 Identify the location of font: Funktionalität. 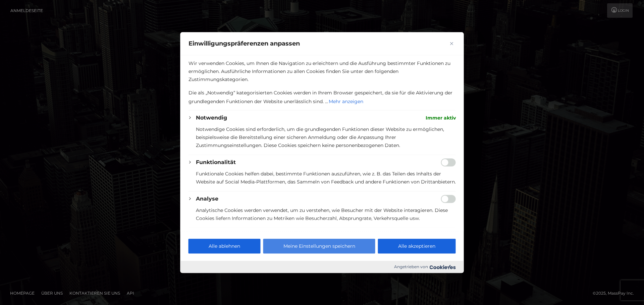
(216, 162).